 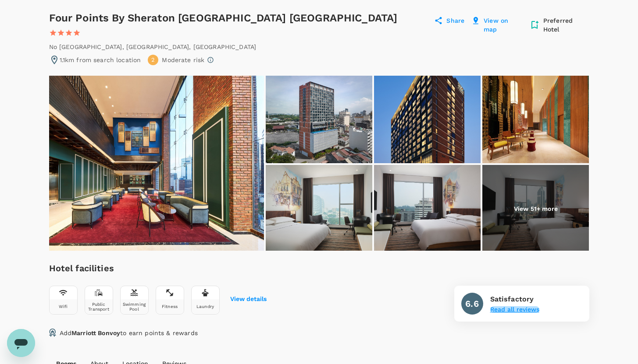 I want to click on div: Swimming Pool, so click(x=134, y=307).